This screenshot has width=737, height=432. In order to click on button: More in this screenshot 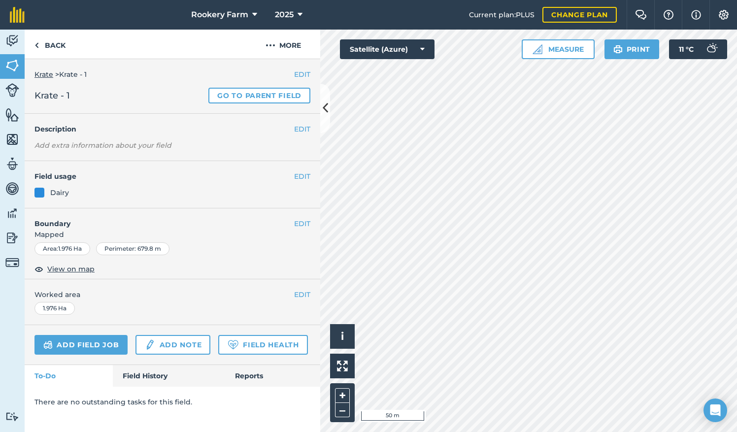, I will do `click(283, 44)`.